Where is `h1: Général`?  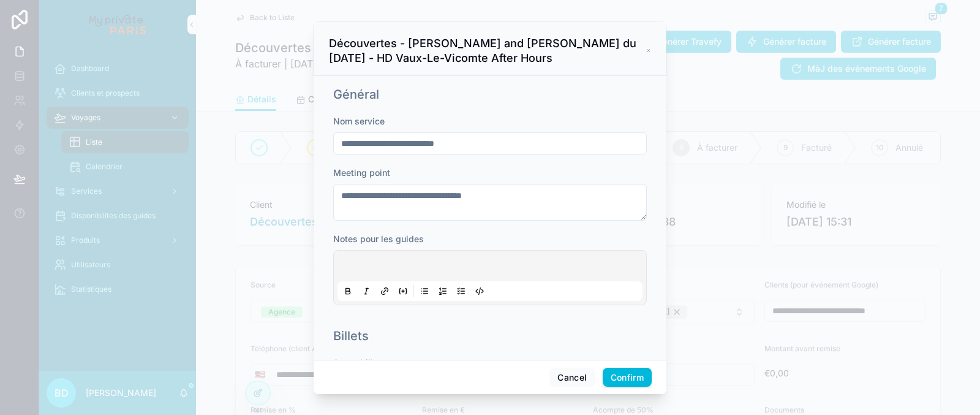
h1: Général is located at coordinates (356, 94).